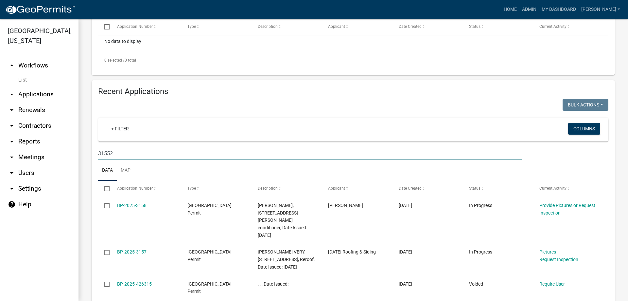 The height and width of the screenshot is (301, 628). I want to click on div: 0 total, so click(353, 60).